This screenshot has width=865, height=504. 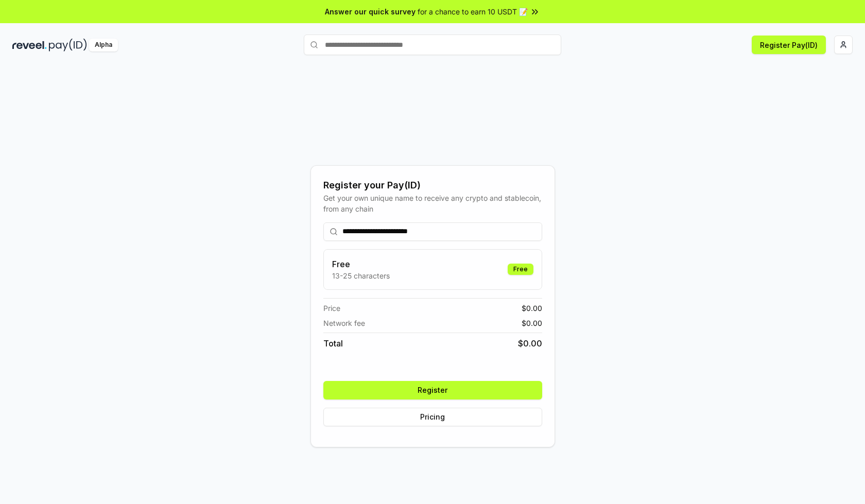 What do you see at coordinates (331, 308) in the screenshot?
I see `span: Price` at bounding box center [331, 308].